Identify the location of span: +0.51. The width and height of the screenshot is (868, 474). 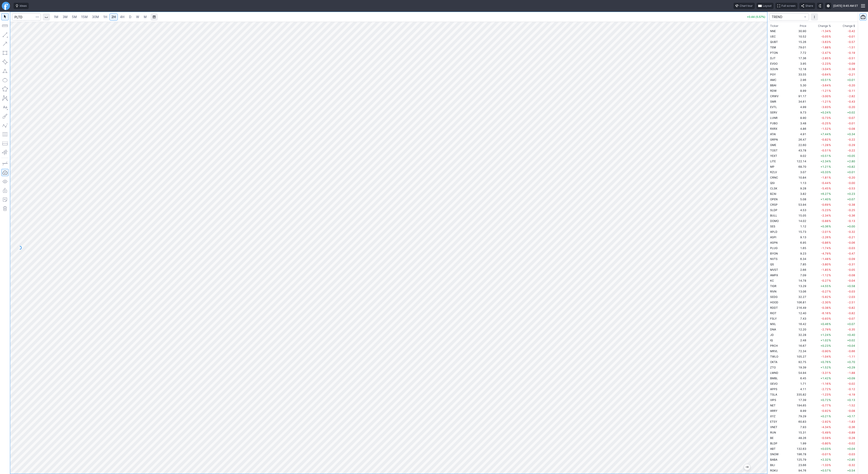
(825, 156).